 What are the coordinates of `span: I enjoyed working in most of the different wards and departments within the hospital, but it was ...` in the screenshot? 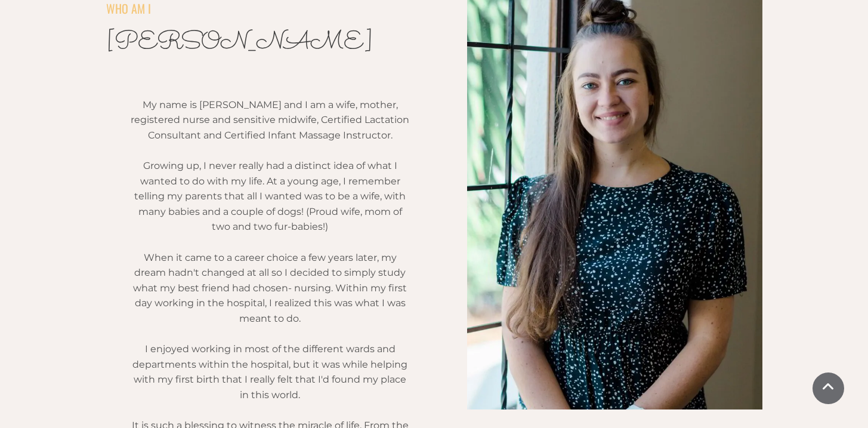 It's located at (269, 372).